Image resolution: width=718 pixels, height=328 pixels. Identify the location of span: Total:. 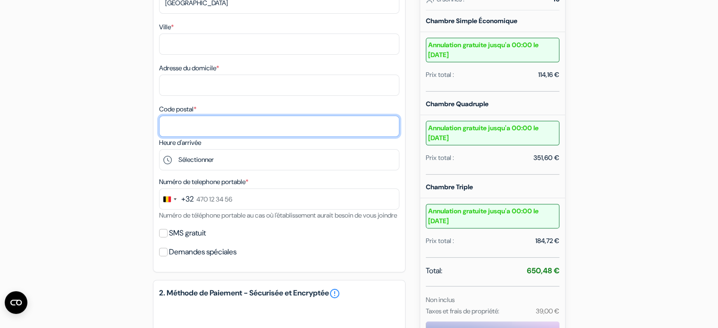
(434, 271).